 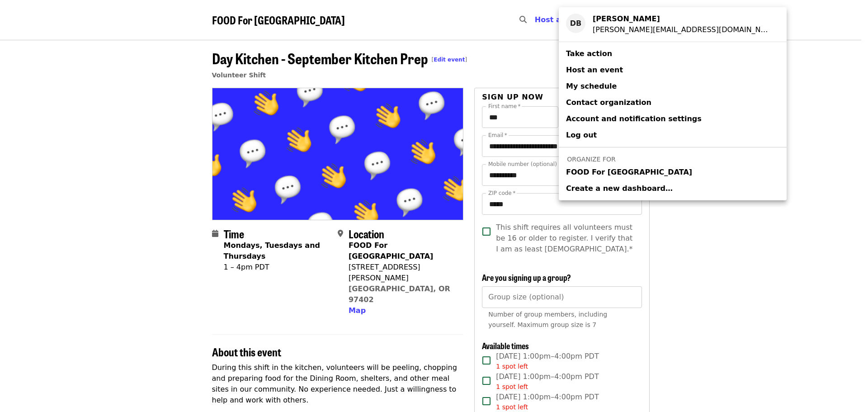 What do you see at coordinates (673, 70) in the screenshot?
I see `a: Host an event` at bounding box center [673, 70].